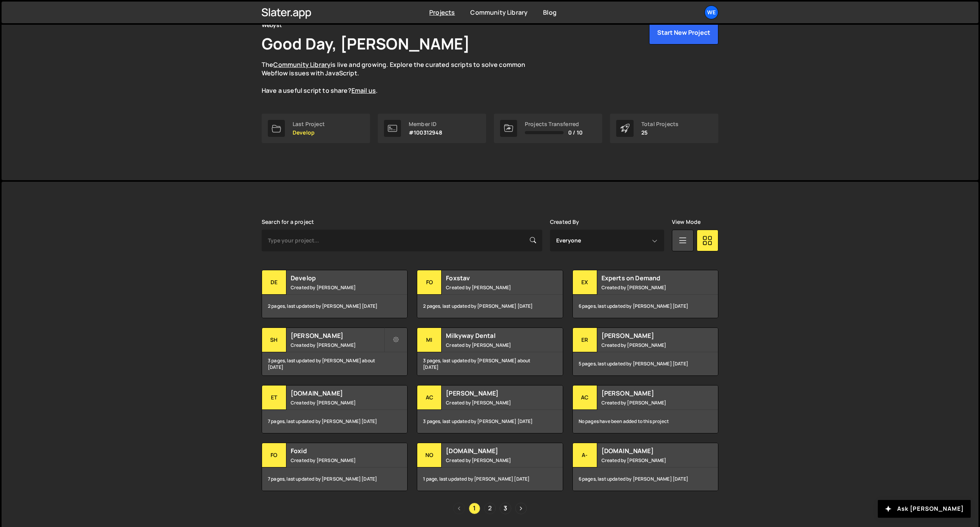  I want to click on a: Projects, so click(442, 12).